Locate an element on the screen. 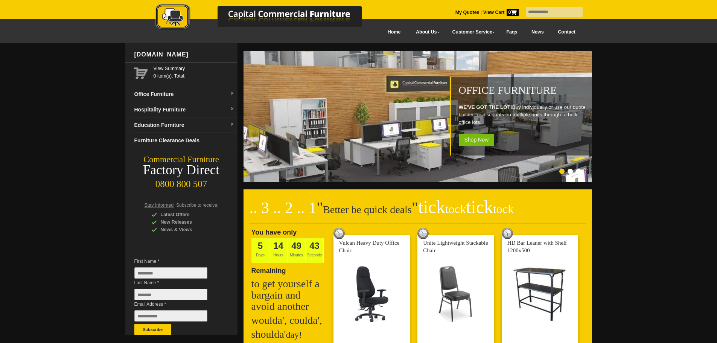  span: 0 is located at coordinates (513, 12).